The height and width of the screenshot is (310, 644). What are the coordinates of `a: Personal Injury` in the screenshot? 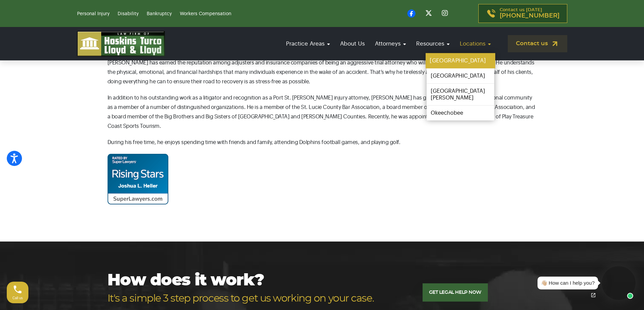 It's located at (93, 14).